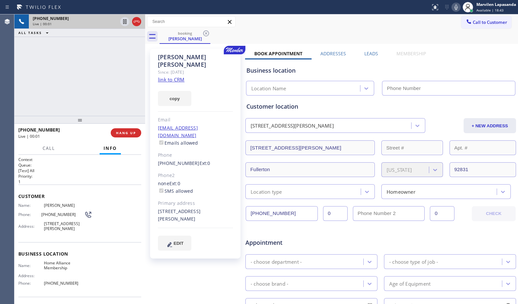 This screenshot has width=518, height=304. What do you see at coordinates (268, 88) in the screenshot?
I see `div: Location Name` at bounding box center [268, 88].